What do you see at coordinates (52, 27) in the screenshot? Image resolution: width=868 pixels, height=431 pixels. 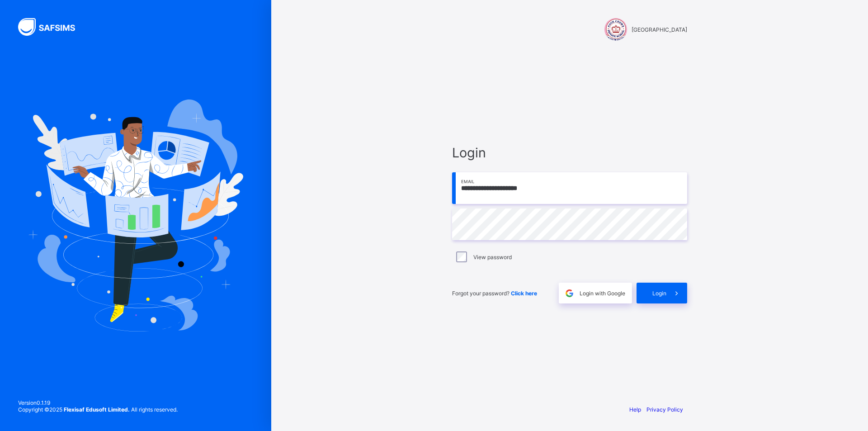 I see `img: SAFSIMS Logo` at bounding box center [52, 27].